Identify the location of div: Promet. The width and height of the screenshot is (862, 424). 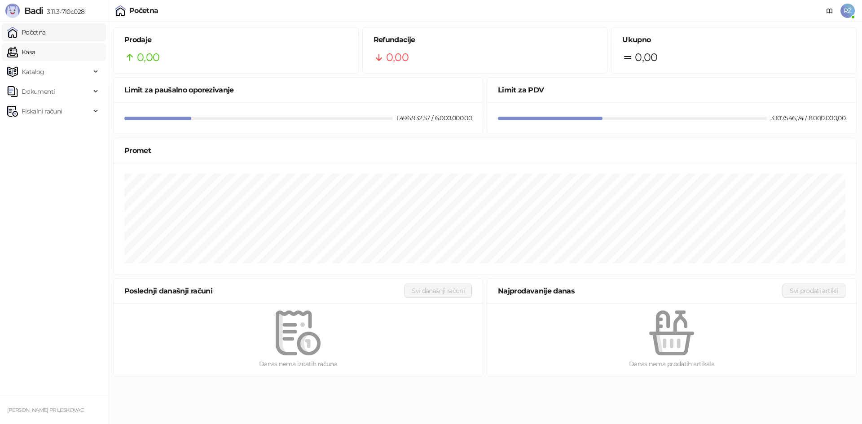
(485, 150).